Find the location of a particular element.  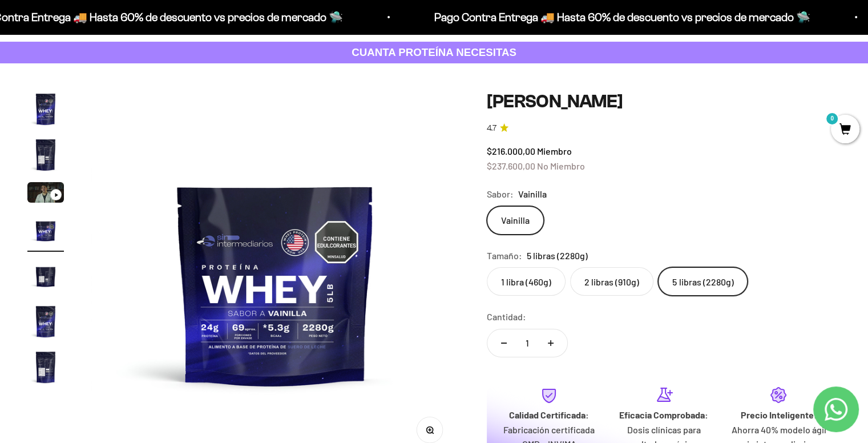

span: $216.000,00 is located at coordinates (511, 150).